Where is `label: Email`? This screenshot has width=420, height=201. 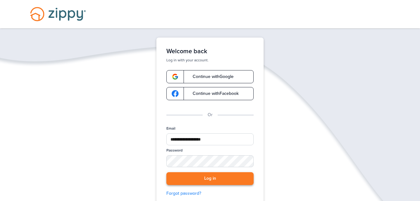 label: Email is located at coordinates (171, 128).